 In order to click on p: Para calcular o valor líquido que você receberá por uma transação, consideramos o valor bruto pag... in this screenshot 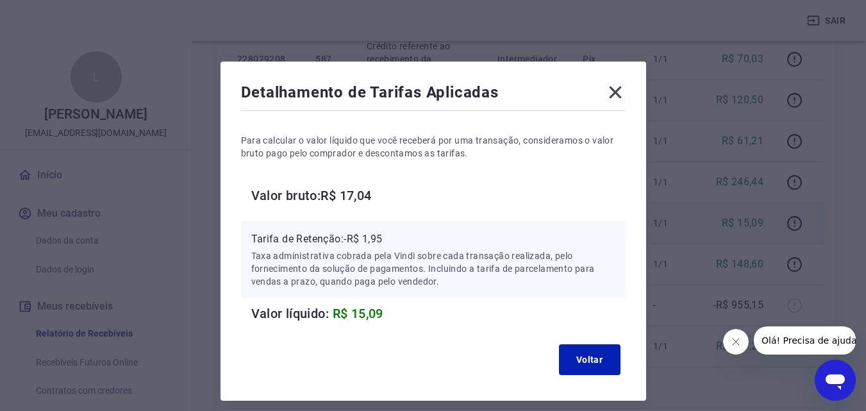, I will do `click(433, 147)`.